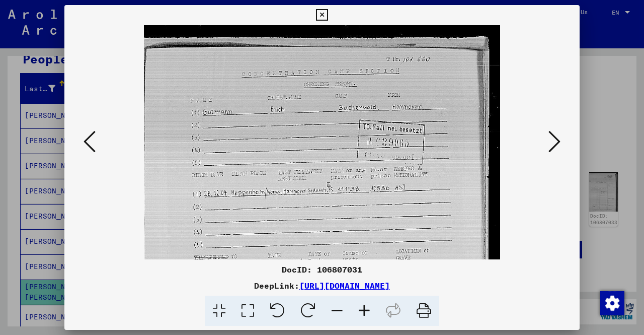 The height and width of the screenshot is (335, 644). What do you see at coordinates (612, 303) in the screenshot?
I see `img: Change consent` at bounding box center [612, 303].